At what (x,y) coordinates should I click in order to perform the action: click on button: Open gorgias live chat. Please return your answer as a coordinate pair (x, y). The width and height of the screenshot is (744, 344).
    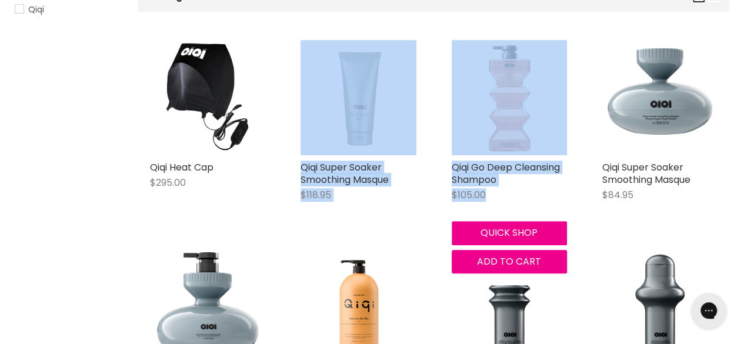
    Looking at the image, I should click on (24, 22).